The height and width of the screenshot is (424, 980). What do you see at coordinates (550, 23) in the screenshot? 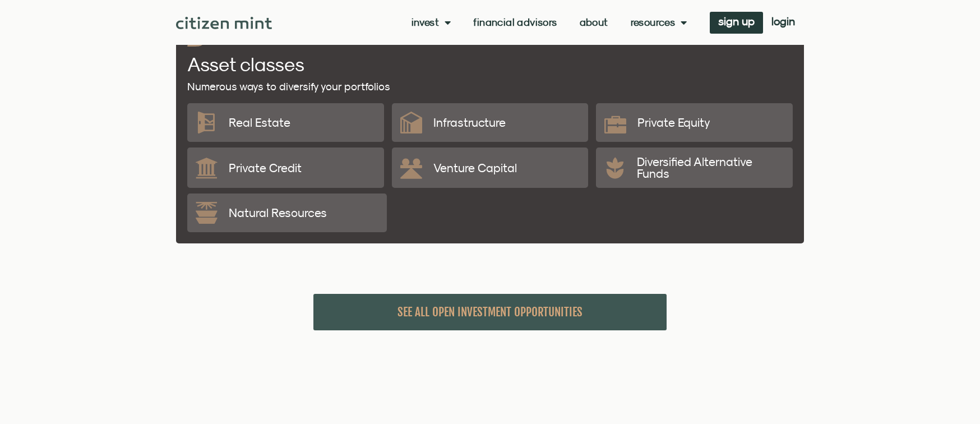
I see `nav: Menu` at bounding box center [550, 23].